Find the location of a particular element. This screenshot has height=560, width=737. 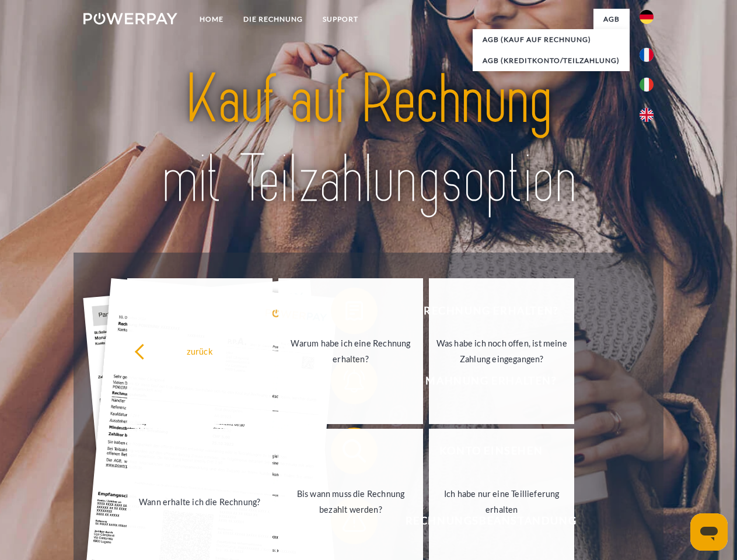

a: DIE RECHNUNG is located at coordinates (273, 19).